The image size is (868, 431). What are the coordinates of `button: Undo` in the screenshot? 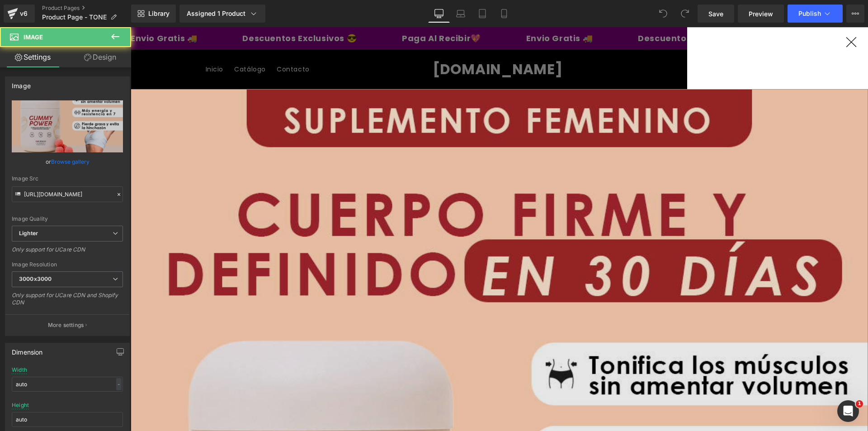 It's located at (664, 13).